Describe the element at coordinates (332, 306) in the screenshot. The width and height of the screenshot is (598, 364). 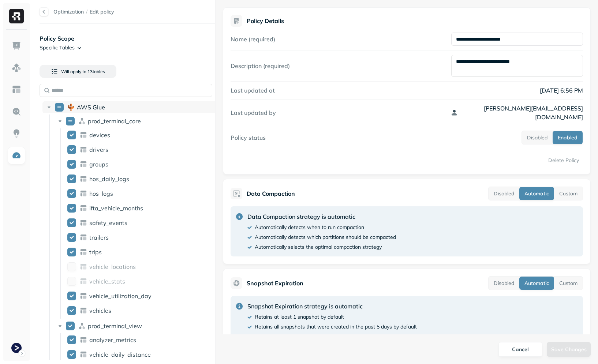
I see `p: Snapshot Expiration strategy is automatic` at that location.